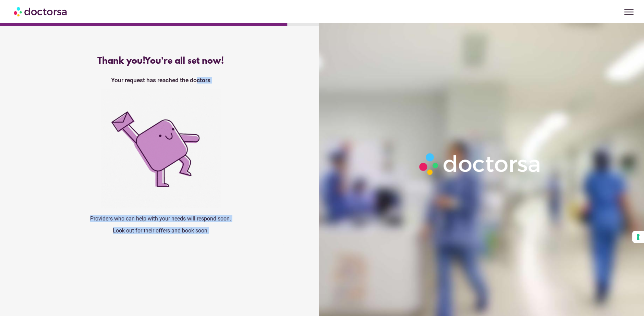 Image resolution: width=644 pixels, height=316 pixels. Describe the element at coordinates (161, 80) in the screenshot. I see `strong: Your request has reached the doctors` at that location.